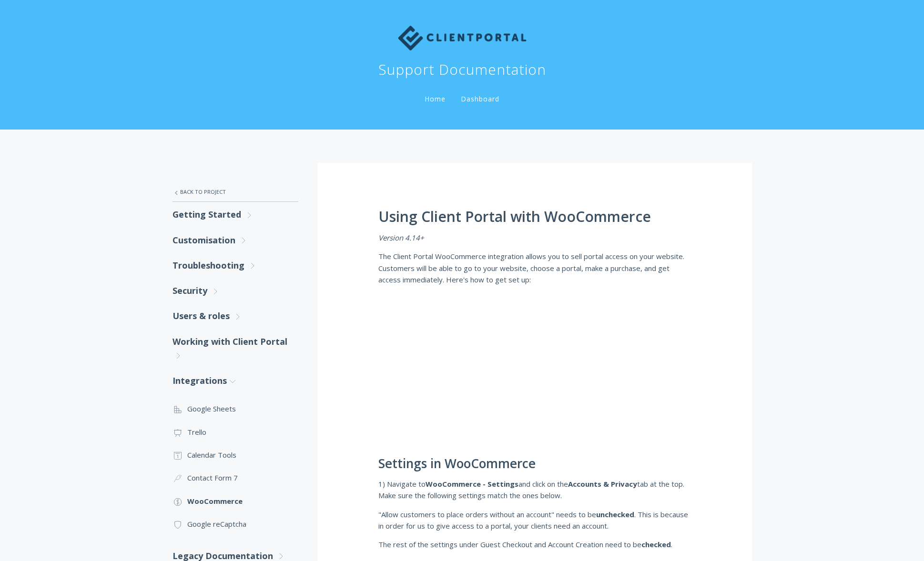 The width and height of the screenshot is (924, 561). What do you see at coordinates (615, 514) in the screenshot?
I see `strong: unchecked` at bounding box center [615, 514].